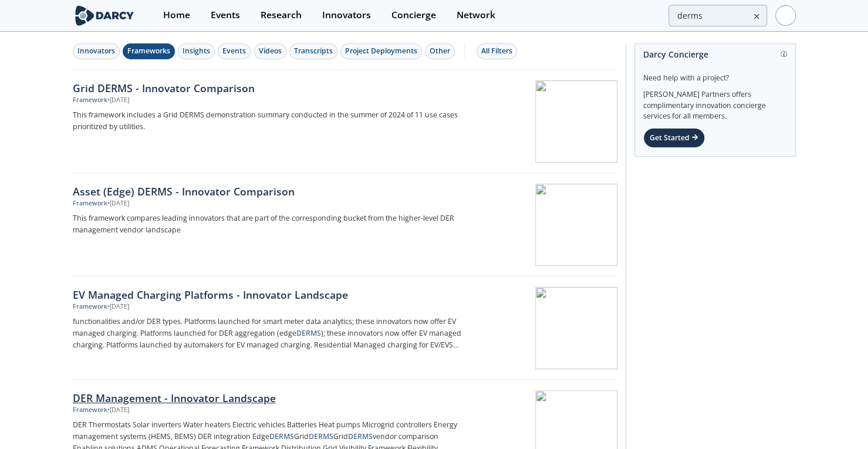 This screenshot has height=449, width=868. What do you see at coordinates (783, 54) in the screenshot?
I see `img: information.svg` at bounding box center [783, 54].